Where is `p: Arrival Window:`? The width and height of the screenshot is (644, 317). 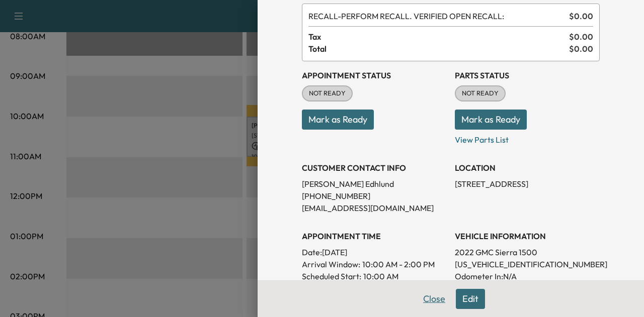
p: Arrival Window: is located at coordinates (374, 264).